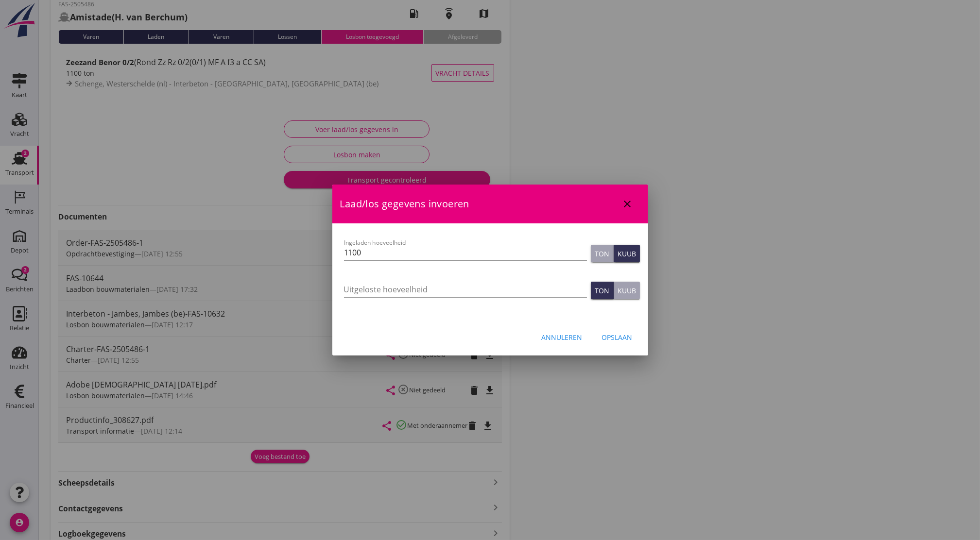 Image resolution: width=980 pixels, height=540 pixels. Describe the element at coordinates (617, 337) in the screenshot. I see `button: Opslaan` at that location.